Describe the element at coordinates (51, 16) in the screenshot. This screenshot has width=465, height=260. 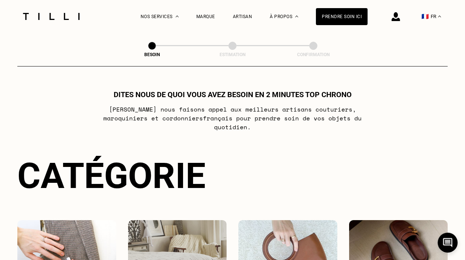
I see `a: Logo du service de couturière Tilli` at that location.